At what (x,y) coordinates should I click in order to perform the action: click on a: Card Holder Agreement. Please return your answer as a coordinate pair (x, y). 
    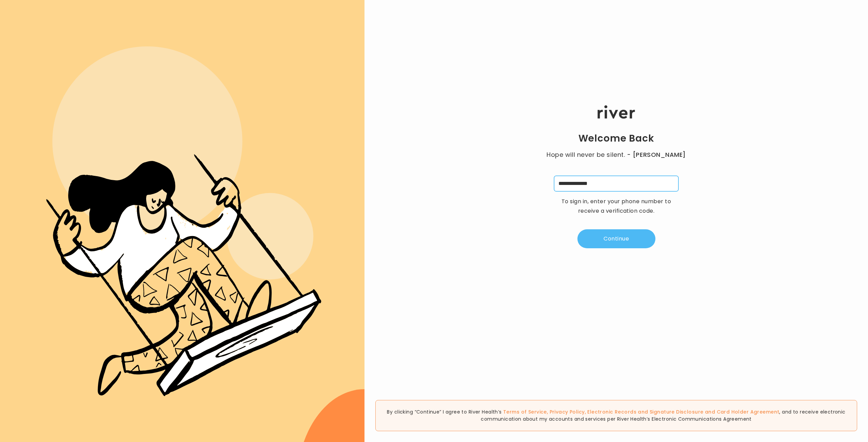
    Looking at the image, I should click on (748, 412).